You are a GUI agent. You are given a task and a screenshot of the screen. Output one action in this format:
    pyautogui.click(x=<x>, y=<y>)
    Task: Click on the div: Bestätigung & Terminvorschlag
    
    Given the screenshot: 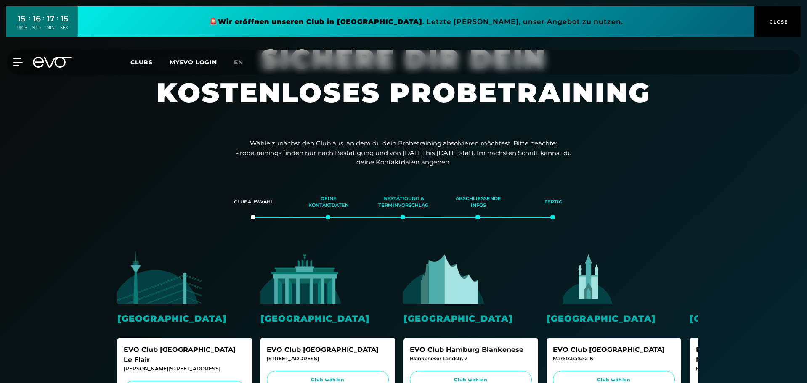 What is the action you would take?
    pyautogui.click(x=403, y=202)
    